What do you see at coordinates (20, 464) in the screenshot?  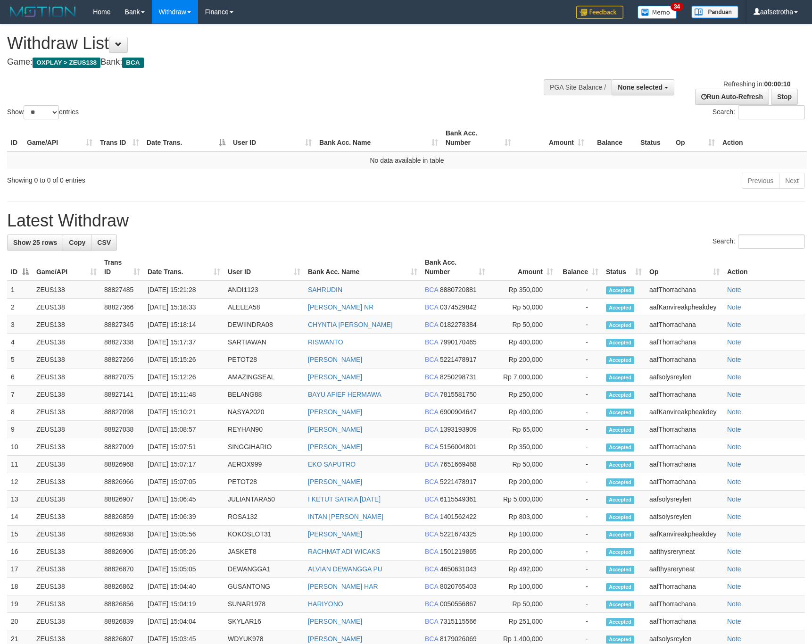 I see `td: 11` at bounding box center [20, 464].